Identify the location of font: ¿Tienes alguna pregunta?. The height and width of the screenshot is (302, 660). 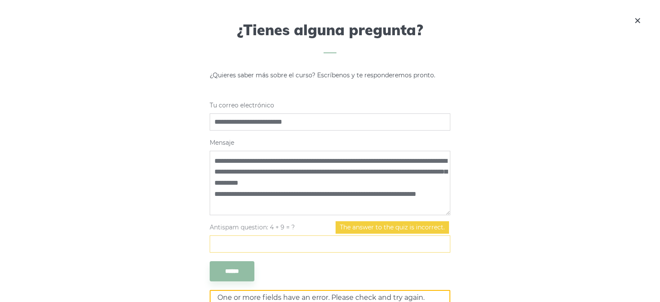
(330, 30).